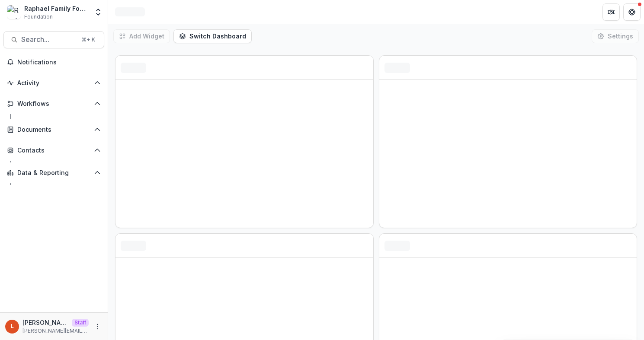 This screenshot has width=644, height=340. What do you see at coordinates (130, 12) in the screenshot?
I see `nav: breadcrumb` at bounding box center [130, 12].